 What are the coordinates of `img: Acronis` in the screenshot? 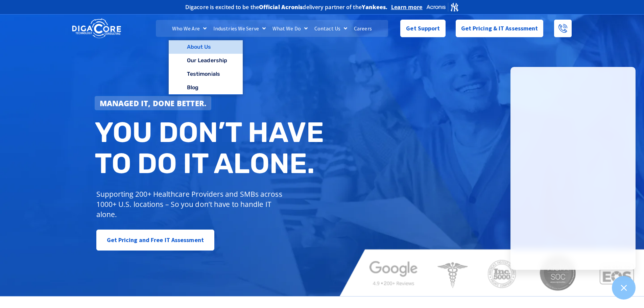 It's located at (442, 6).